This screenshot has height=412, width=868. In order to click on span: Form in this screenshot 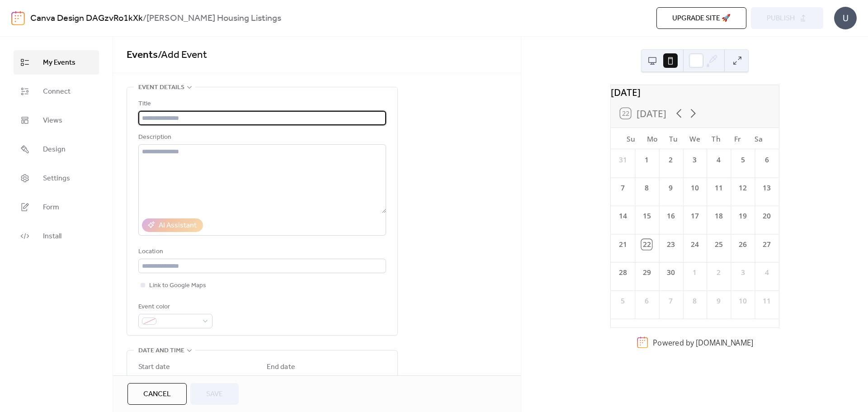, I will do `click(51, 208)`.